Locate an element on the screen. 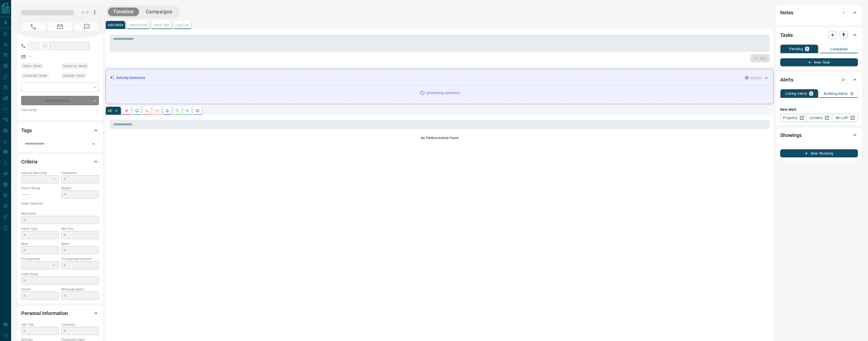  div: Alerts is located at coordinates (819, 80).